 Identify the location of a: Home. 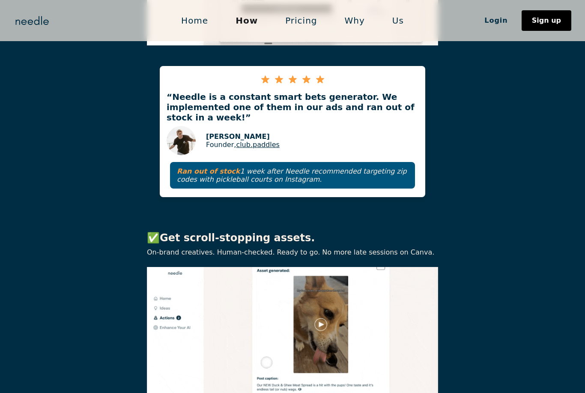
(195, 21).